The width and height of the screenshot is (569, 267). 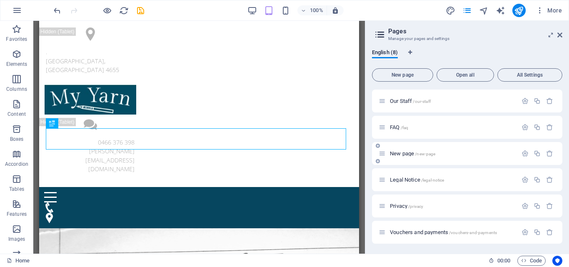 I want to click on button: Open all, so click(x=466, y=75).